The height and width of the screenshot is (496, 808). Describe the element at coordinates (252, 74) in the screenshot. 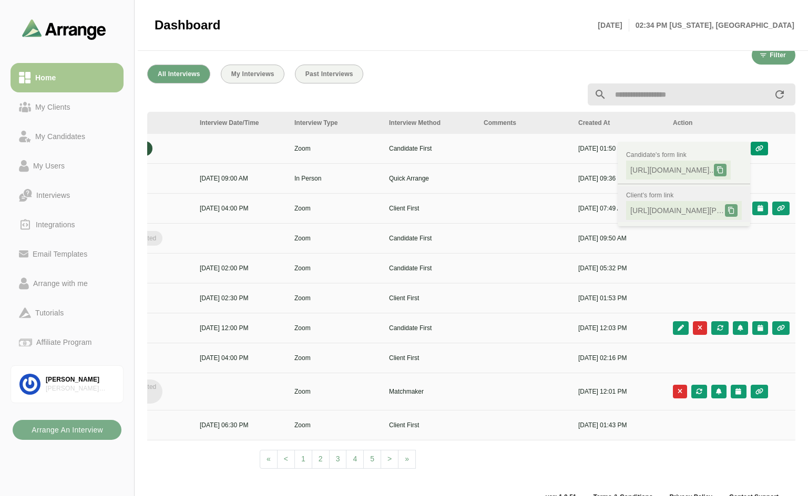

I see `span: My Interviews` at that location.